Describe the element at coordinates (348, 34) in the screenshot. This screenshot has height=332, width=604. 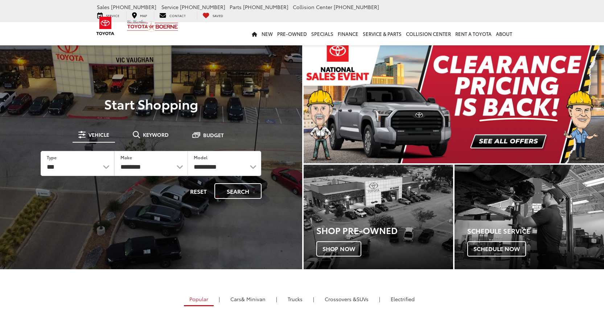
I see `a: Finance` at that location.